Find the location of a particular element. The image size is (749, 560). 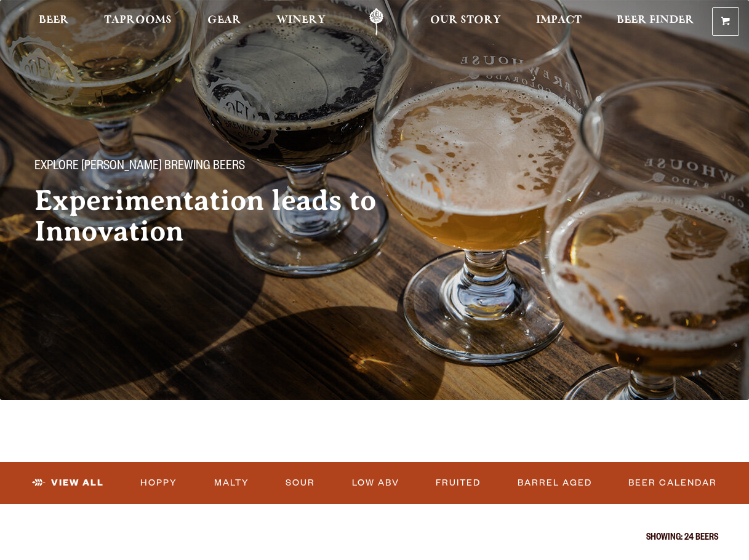

a: Winery is located at coordinates (301, 21).